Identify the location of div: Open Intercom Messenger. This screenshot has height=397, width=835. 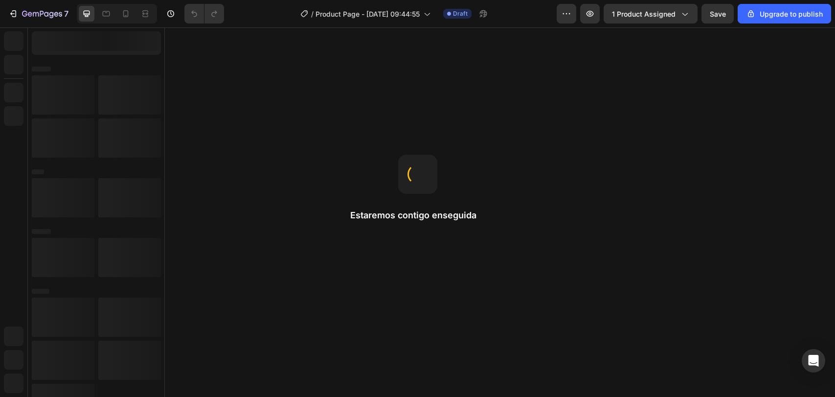
(813, 360).